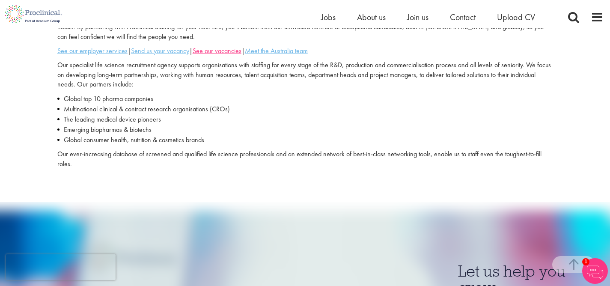 The width and height of the screenshot is (610, 286). I want to click on a: Contact, so click(463, 17).